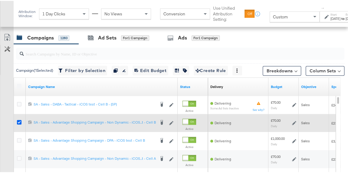 The width and height of the screenshot is (348, 173). What do you see at coordinates (94, 122) in the screenshot?
I see `a: SA - Sales - Advantage Shopping Campaign - Non Dynamic - iCOS...t - Cell B` at bounding box center [94, 122].